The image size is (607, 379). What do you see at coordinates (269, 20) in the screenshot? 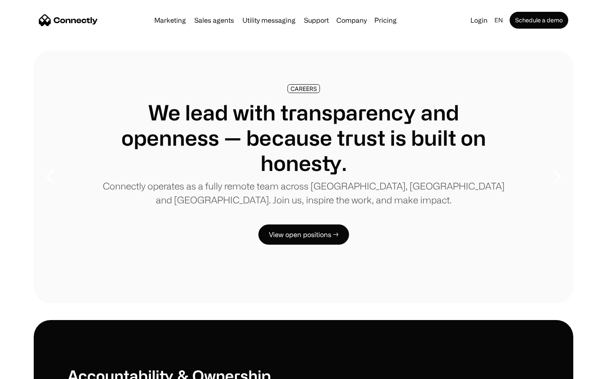
I see `a: Utility messaging` at bounding box center [269, 20].